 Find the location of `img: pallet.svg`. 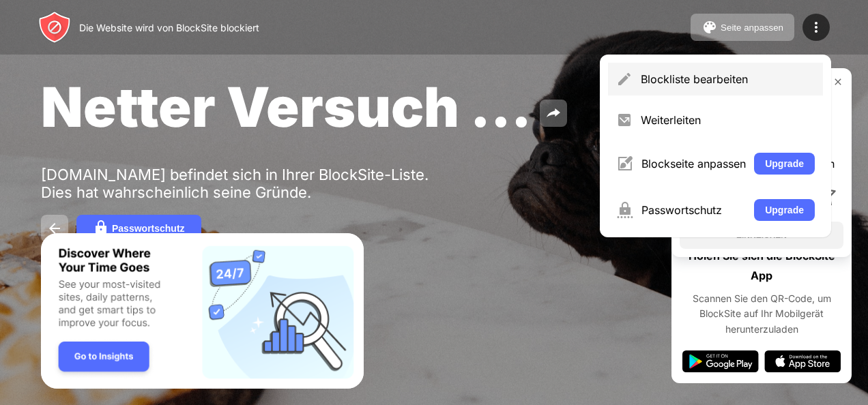

img: pallet.svg is located at coordinates (710, 27).